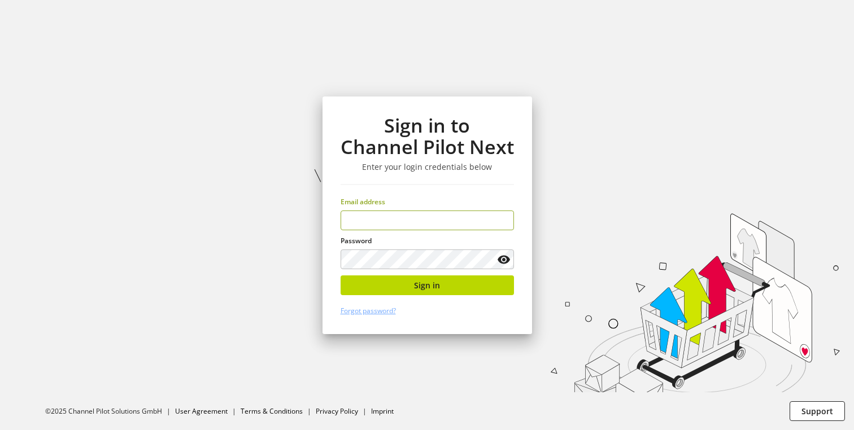  What do you see at coordinates (201, 411) in the screenshot?
I see `a: User Agreement` at bounding box center [201, 411].